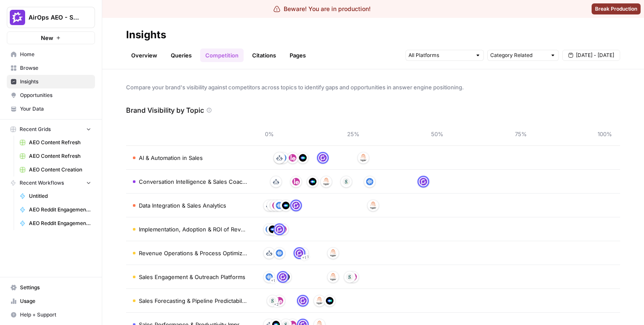 Image resolution: width=644 pixels, height=325 pixels. What do you see at coordinates (47, 38) in the screenshot?
I see `span: New` at bounding box center [47, 38].